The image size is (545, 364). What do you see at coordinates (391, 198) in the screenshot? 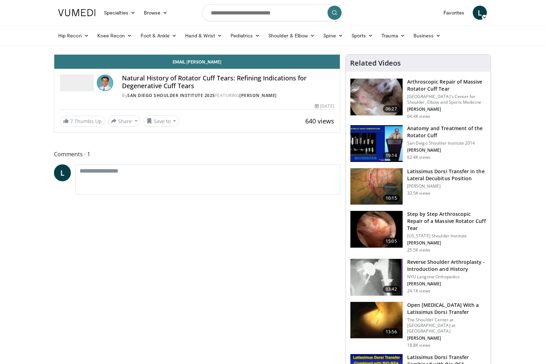
I see `span: 10:15` at bounding box center [391, 198].